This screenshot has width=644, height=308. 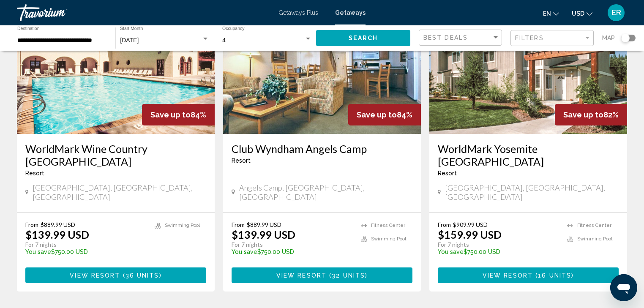 What do you see at coordinates (363, 38) in the screenshot?
I see `button: Search` at bounding box center [363, 38].